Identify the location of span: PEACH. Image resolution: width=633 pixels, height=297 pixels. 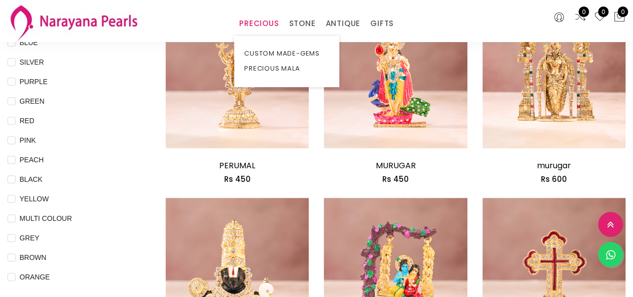
(32, 160).